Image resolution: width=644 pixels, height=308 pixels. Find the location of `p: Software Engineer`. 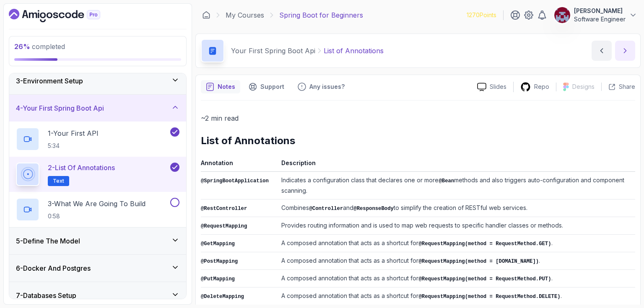

p: Software Engineer is located at coordinates (599, 19).